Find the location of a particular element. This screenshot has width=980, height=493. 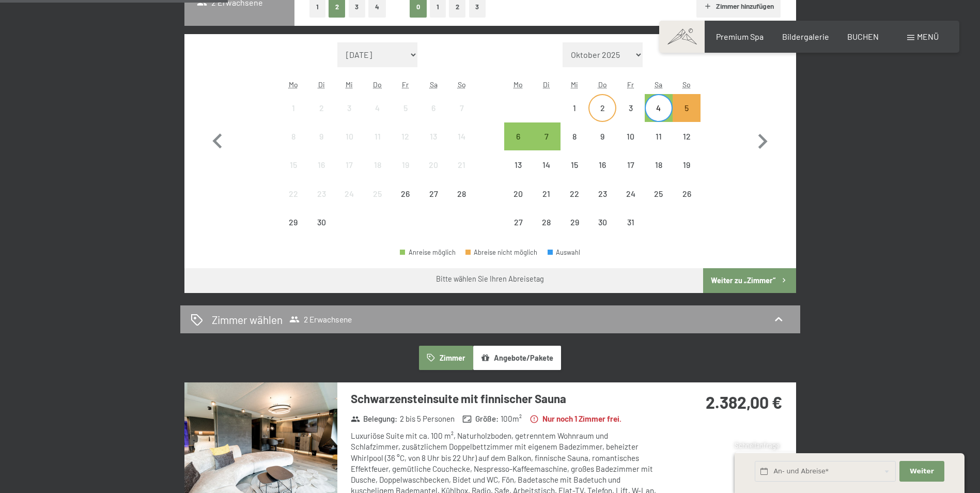

div: Wed Sep 24 2025 is located at coordinates (349, 193).